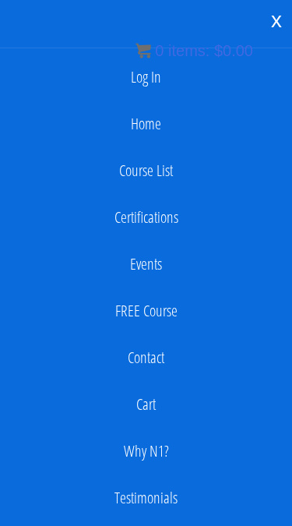 The height and width of the screenshot is (526, 292). Describe the element at coordinates (146, 77) in the screenshot. I see `a: Log In` at that location.